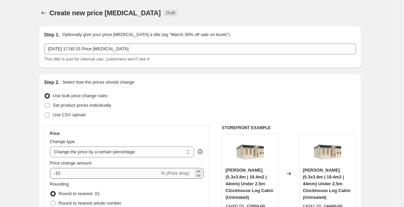 Image resolution: width=404 pixels, height=207 pixels. Describe the element at coordinates (52, 35) in the screenshot. I see `h2: Step 1.` at that location.